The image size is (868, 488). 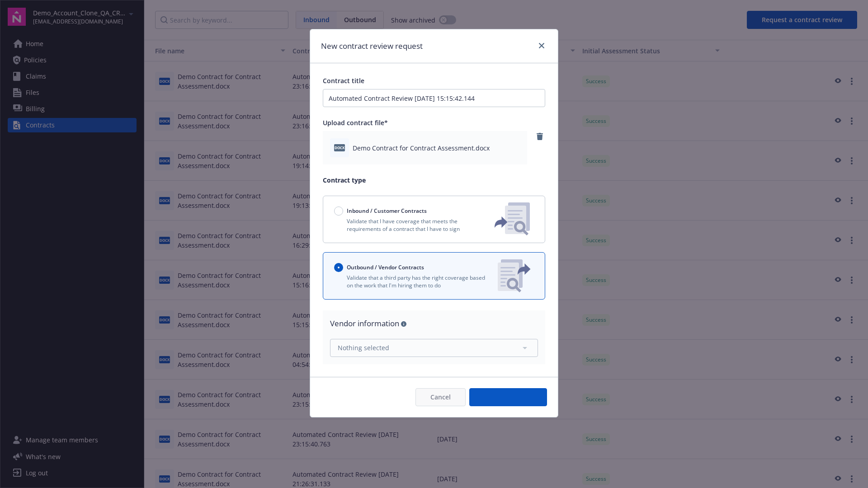 What do you see at coordinates (413, 282) in the screenshot?
I see `p: Validate that a third party has the right coverage based on the work that I'm hiring them to do` at bounding box center [413, 282].